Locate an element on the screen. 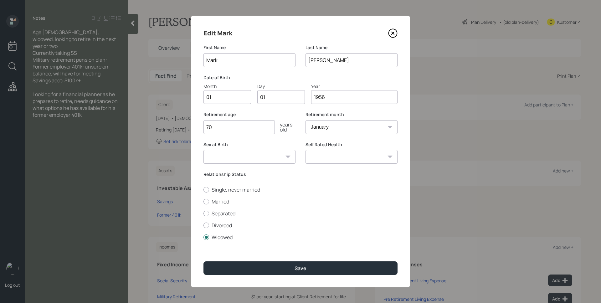  input: Day is located at coordinates (281, 97).